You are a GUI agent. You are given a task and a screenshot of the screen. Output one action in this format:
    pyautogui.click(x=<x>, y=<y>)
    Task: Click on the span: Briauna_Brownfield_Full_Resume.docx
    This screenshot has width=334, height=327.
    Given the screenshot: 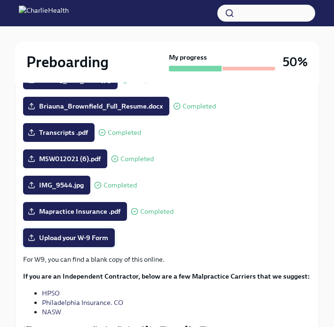 What is the action you would take?
    pyautogui.click(x=96, y=106)
    